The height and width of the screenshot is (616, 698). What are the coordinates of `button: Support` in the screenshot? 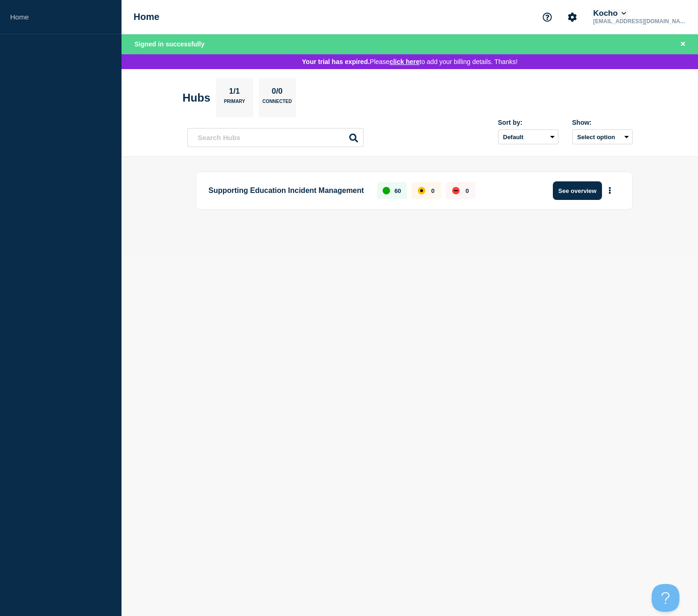 It's located at (548, 17).